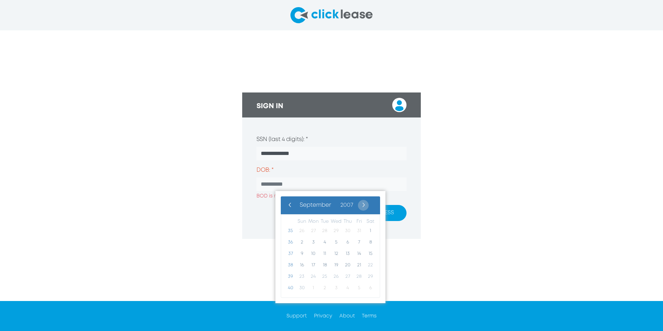 The width and height of the screenshot is (663, 331). Describe the element at coordinates (371, 254) in the screenshot. I see `span: 15` at that location.